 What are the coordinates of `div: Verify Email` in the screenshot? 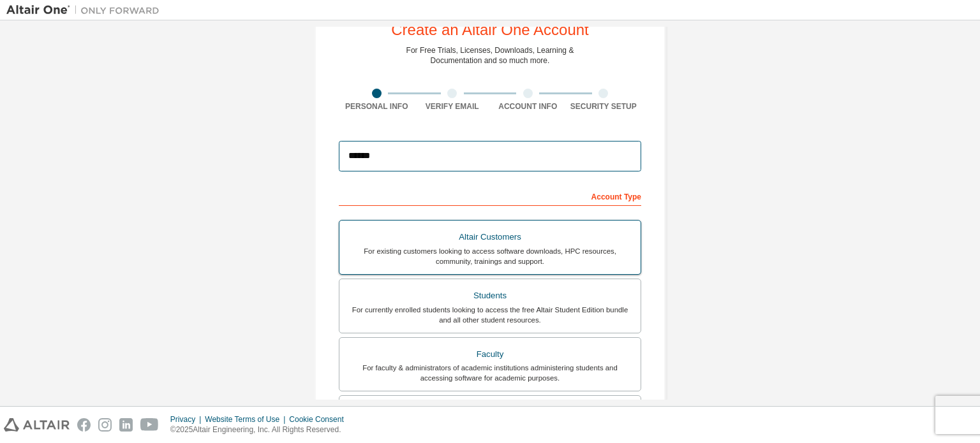 It's located at (452, 106).